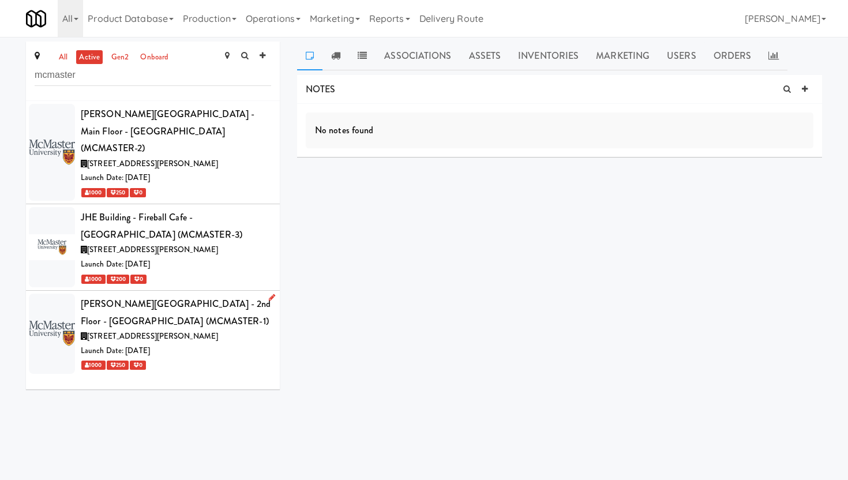  What do you see at coordinates (36, 18) in the screenshot?
I see `img: Micromart` at bounding box center [36, 18].